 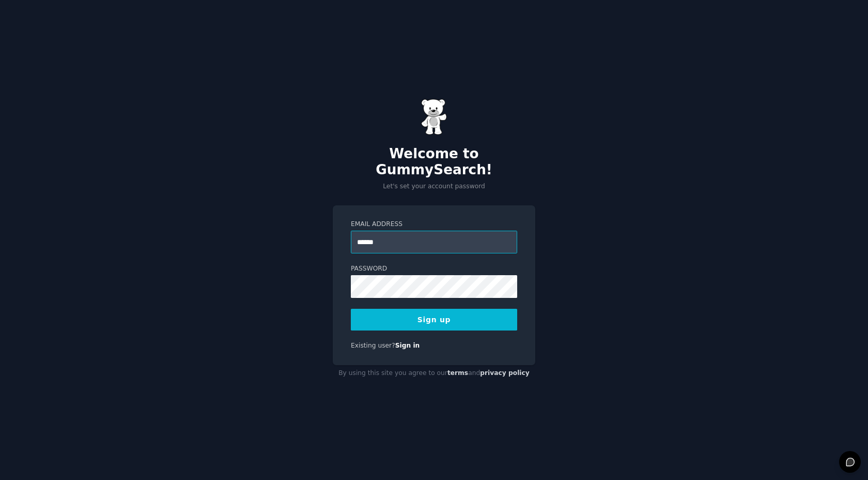 What do you see at coordinates (434, 186) in the screenshot?
I see `p: Let's set your account password` at bounding box center [434, 186].